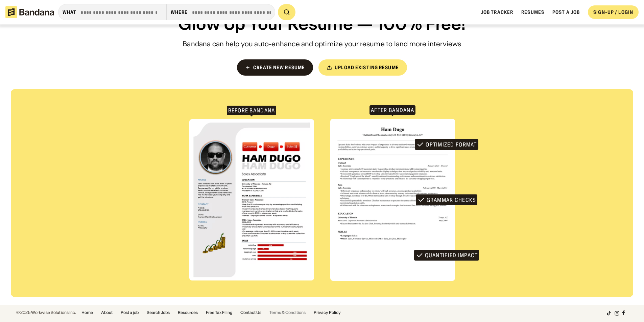 This screenshot has height=322, width=644. What do you see at coordinates (158, 313) in the screenshot?
I see `a: Search Jobs` at bounding box center [158, 313].